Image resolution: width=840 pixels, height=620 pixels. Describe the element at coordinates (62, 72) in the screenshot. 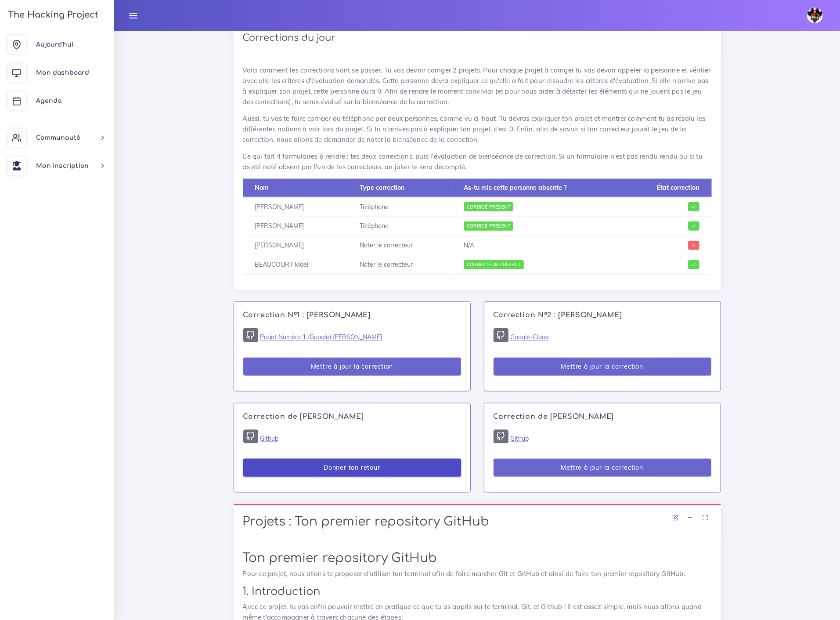

I see `span: Mon dashboard` at that location.